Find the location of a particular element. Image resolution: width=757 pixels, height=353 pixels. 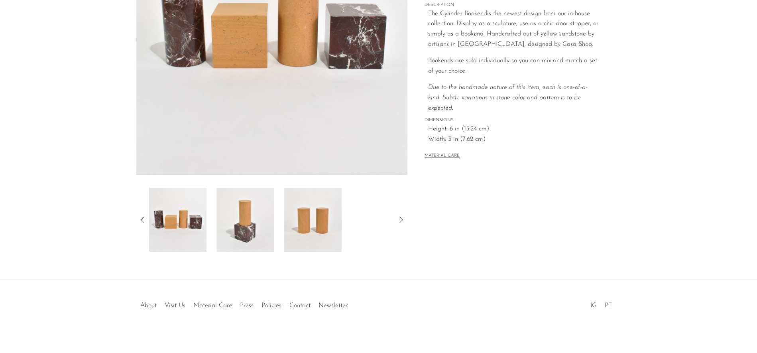

em: ubtle variations in stone color and pattern is to be expected. is located at coordinates (504, 103).